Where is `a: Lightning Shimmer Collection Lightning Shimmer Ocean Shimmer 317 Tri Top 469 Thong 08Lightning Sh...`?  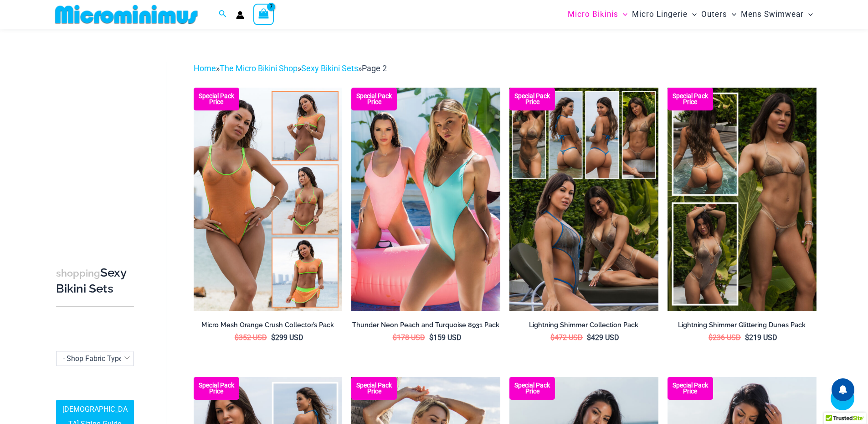
a: Lightning Shimmer Collection Lightning Shimmer Ocean Shimmer 317 Tri Top 469 Thong 08Lightning Sh... is located at coordinates (584, 199).